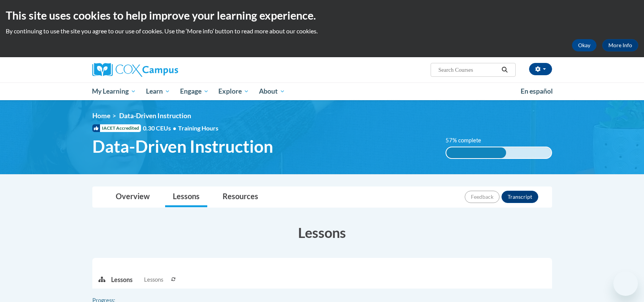  I want to click on label: 57% complete, so click(467, 141).